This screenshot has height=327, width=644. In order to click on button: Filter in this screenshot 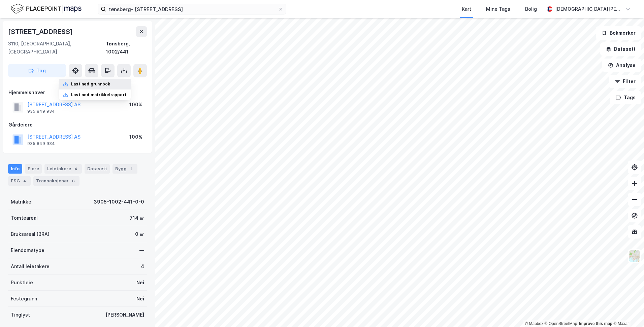, I will do `click(626, 81)`.